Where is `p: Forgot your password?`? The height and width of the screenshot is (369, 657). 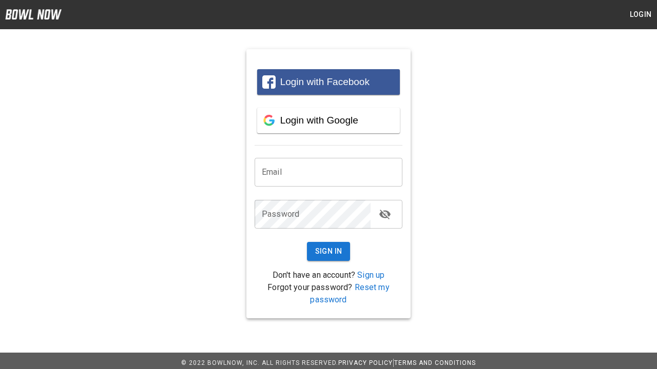 p: Forgot your password? is located at coordinates (328, 294).